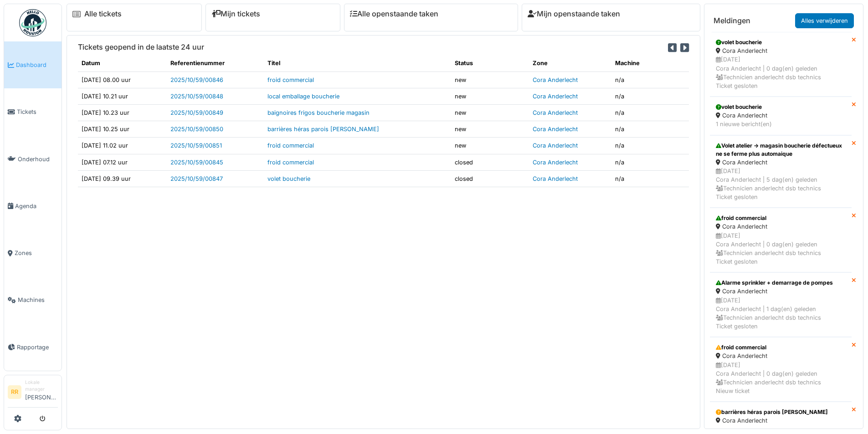 The width and height of the screenshot is (868, 434). What do you see at coordinates (825, 21) in the screenshot?
I see `a: Alles verwijderen` at bounding box center [825, 21].